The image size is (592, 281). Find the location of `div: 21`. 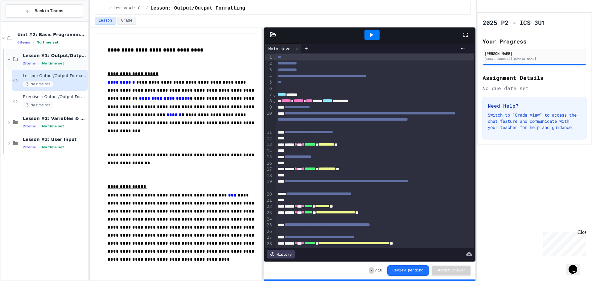

div: 21 is located at coordinates (269, 201).